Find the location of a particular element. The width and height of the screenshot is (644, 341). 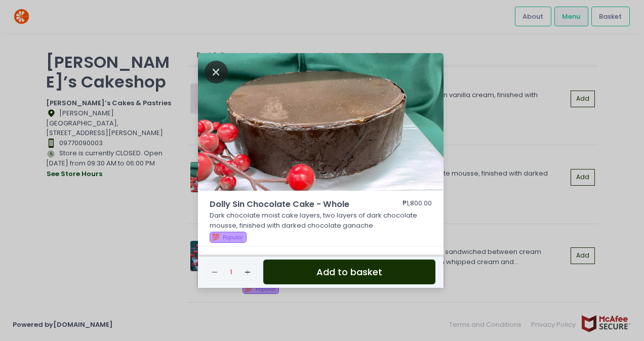

p: Dark chocolate moist cake layers, two layers of dark chocolate mousse, finished with darked choco... is located at coordinates (321, 220).